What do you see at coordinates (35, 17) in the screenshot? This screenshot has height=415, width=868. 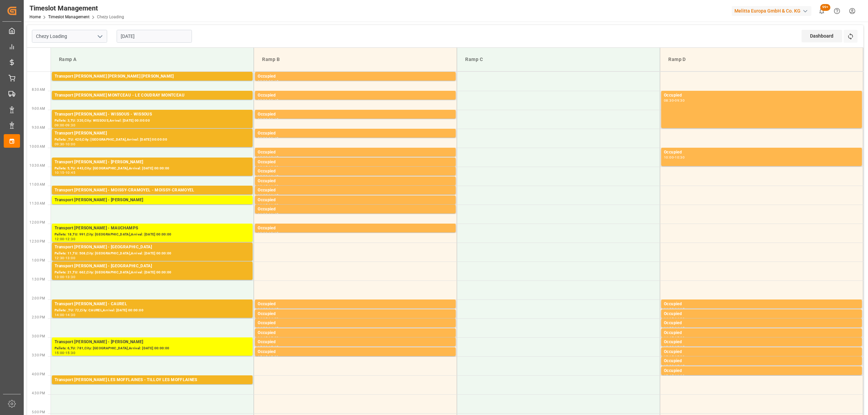 I see `a: Home` at bounding box center [35, 17].